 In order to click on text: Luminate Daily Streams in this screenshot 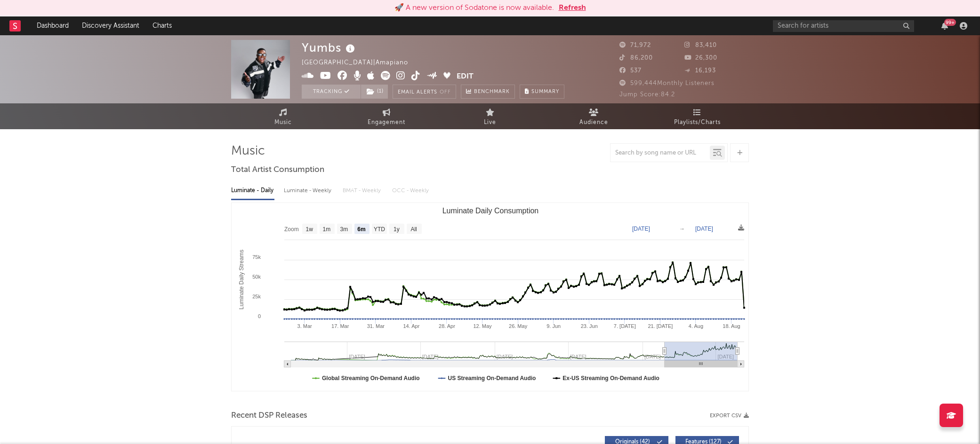, I will do `click(241, 279)`.